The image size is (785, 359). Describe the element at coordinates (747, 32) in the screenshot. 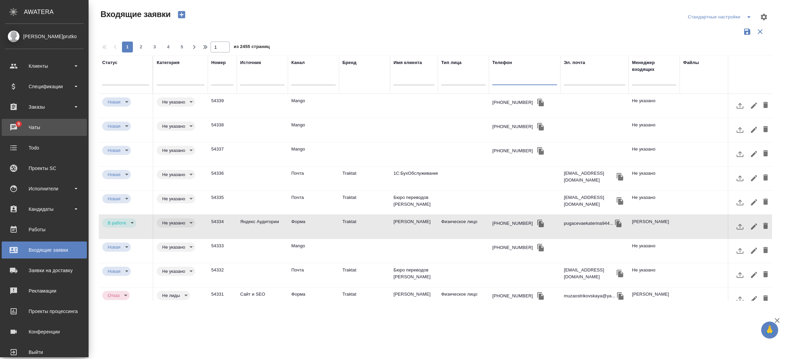

I see `button: Сохранить фильтры` at that location.